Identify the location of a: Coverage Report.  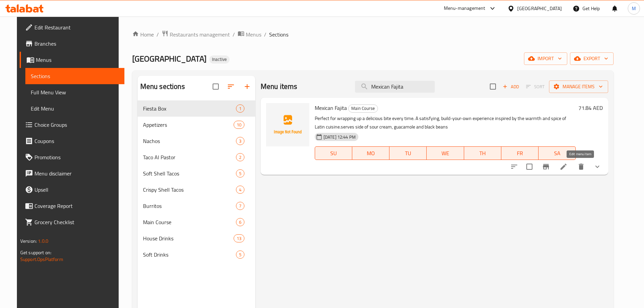
(72, 206).